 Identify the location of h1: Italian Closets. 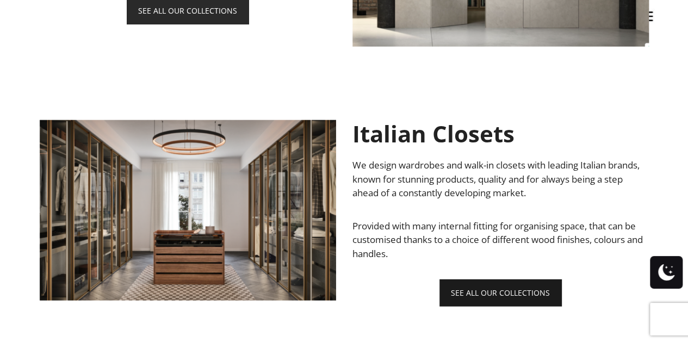
(500, 134).